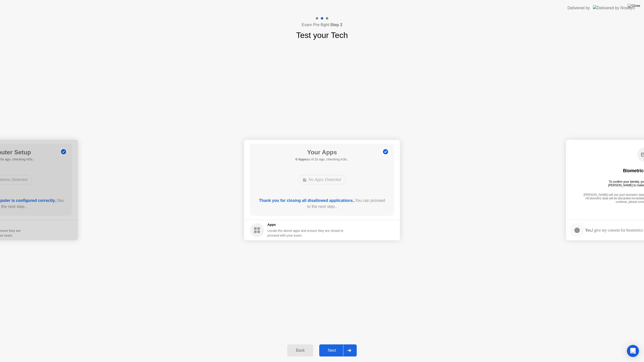  What do you see at coordinates (633, 351) in the screenshot?
I see `div: Open Intercom Messenger` at bounding box center [633, 351].